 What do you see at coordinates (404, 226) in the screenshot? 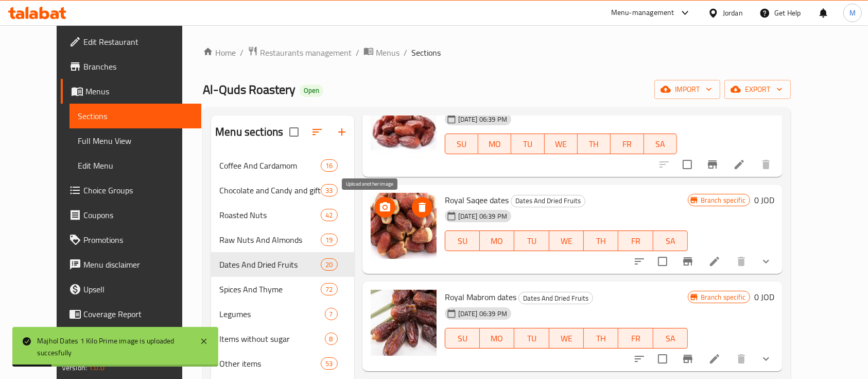
I see `img: Royal Saqee dates` at bounding box center [404, 226].